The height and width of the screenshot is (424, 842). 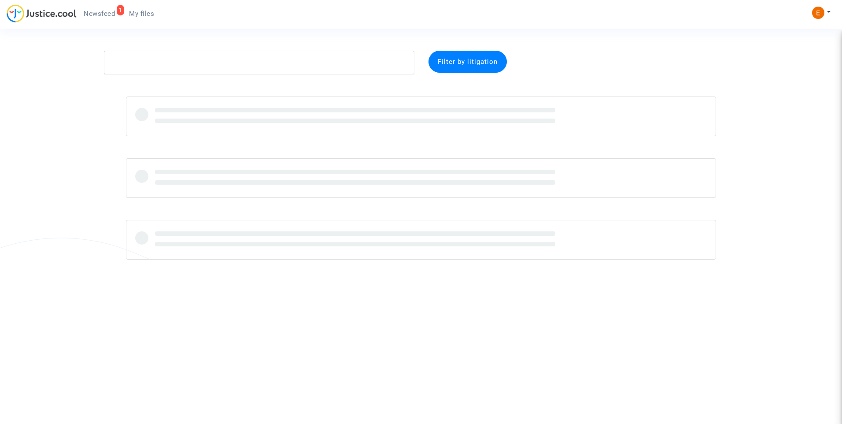 I want to click on span: Newsfeed, so click(x=99, y=14).